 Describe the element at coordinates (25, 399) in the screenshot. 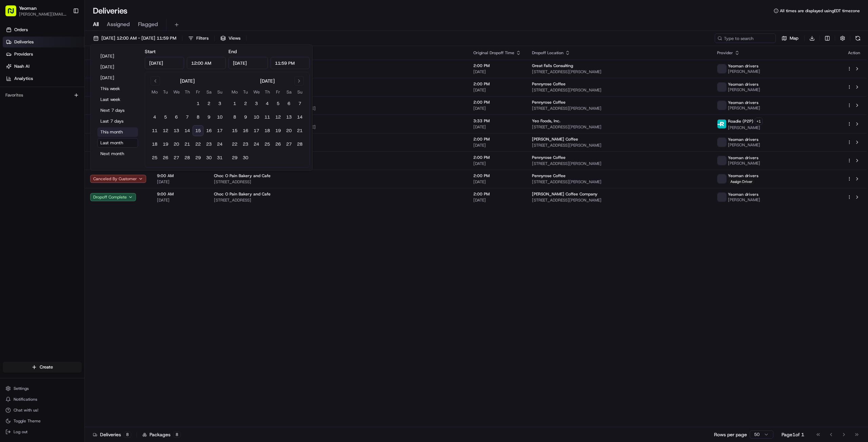

I see `span: Notifications` at that location.